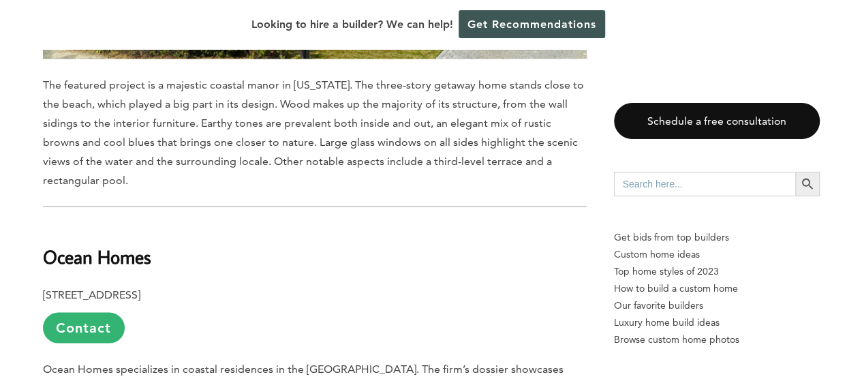 Image resolution: width=862 pixels, height=381 pixels. Describe the element at coordinates (532, 24) in the screenshot. I see `a: Get Recommendations` at that location.